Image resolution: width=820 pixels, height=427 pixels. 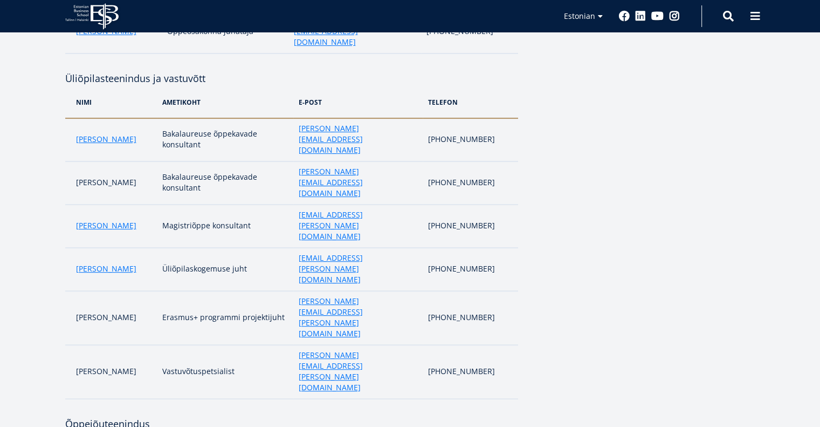 What do you see at coordinates (225, 102) in the screenshot?
I see `th: ametikoht` at bounding box center [225, 102].